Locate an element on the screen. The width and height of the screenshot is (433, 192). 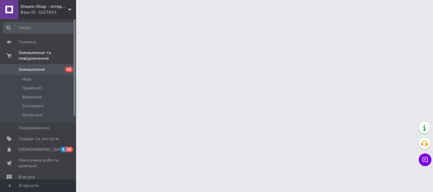
span: Прийняті is located at coordinates (32, 88).